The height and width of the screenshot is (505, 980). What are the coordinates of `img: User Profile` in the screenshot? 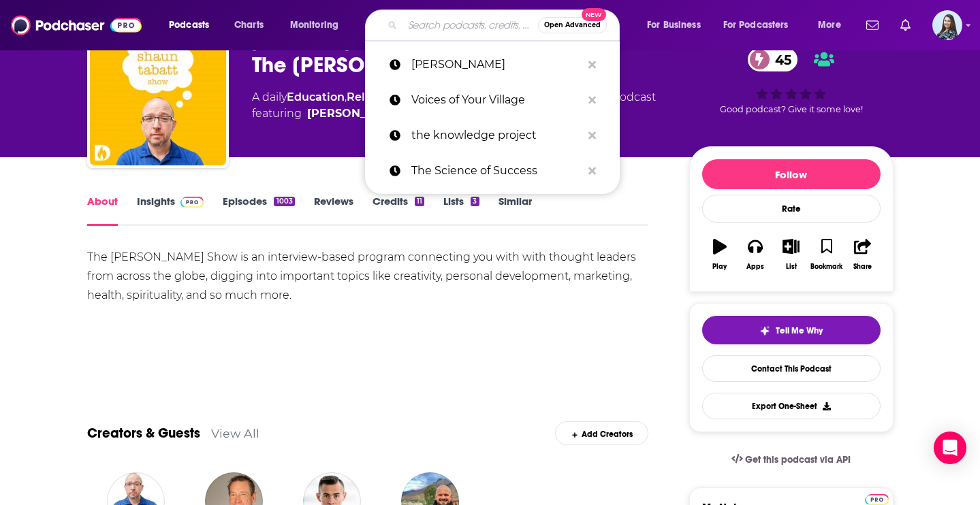 It's located at (947, 25).